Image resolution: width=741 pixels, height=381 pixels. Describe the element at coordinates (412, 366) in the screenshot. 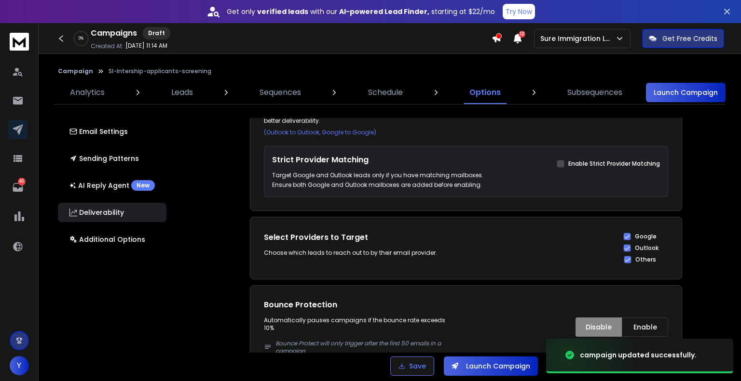

I see `button: Save` at that location.